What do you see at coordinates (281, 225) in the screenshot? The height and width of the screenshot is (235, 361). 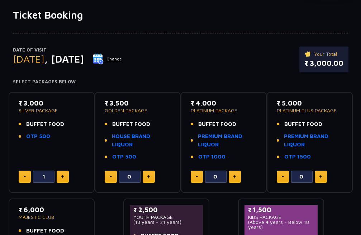 I see `p: (Above 4 years - Below 18 years)` at bounding box center [281, 225].